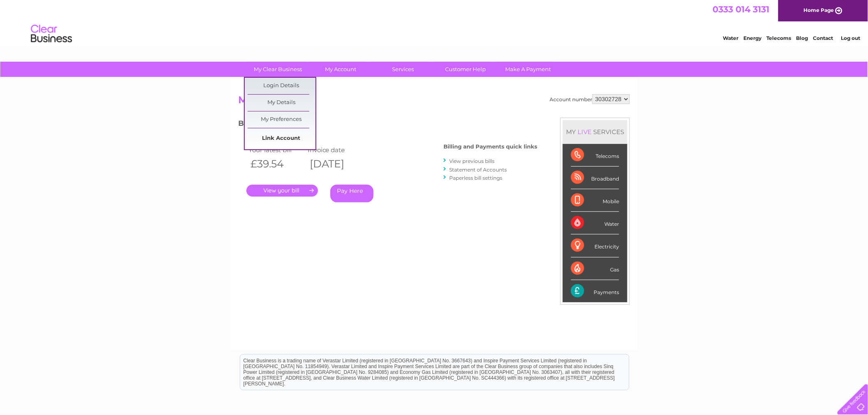 The width and height of the screenshot is (868, 415). I want to click on th: £39.54, so click(276, 164).